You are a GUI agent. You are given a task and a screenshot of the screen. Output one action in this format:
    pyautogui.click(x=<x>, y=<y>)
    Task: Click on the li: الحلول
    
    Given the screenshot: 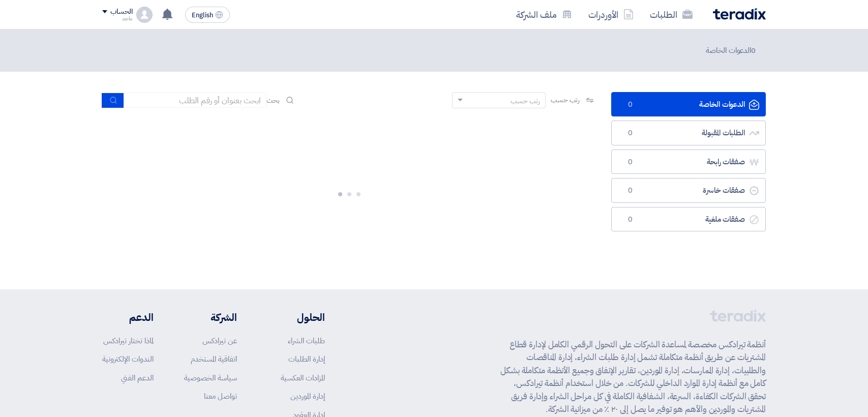 What is the action you would take?
    pyautogui.click(x=296, y=317)
    